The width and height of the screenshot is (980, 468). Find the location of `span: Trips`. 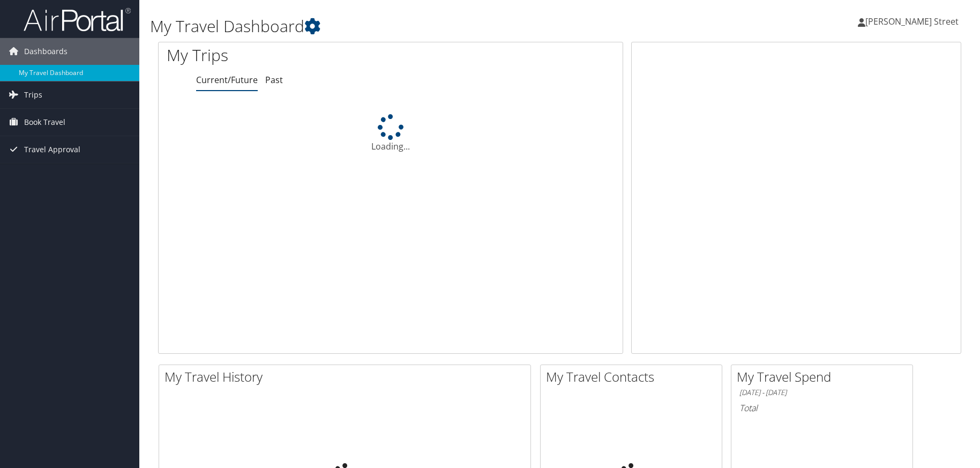

span: Trips is located at coordinates (33, 95).